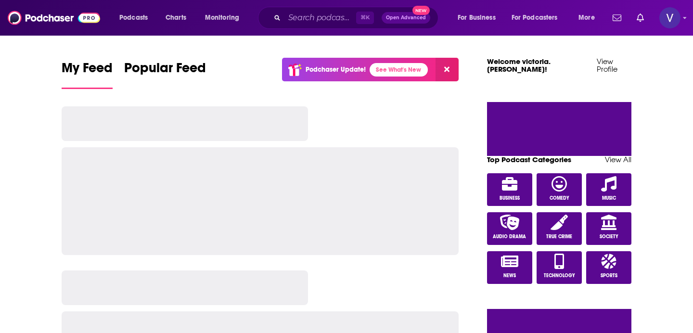  What do you see at coordinates (510, 268) in the screenshot?
I see `a: News` at bounding box center [510, 268].